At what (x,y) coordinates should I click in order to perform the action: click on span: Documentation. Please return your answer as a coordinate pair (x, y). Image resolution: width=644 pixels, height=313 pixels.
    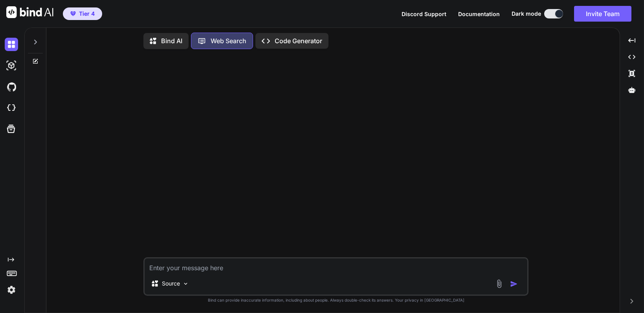
    Looking at the image, I should click on (479, 14).